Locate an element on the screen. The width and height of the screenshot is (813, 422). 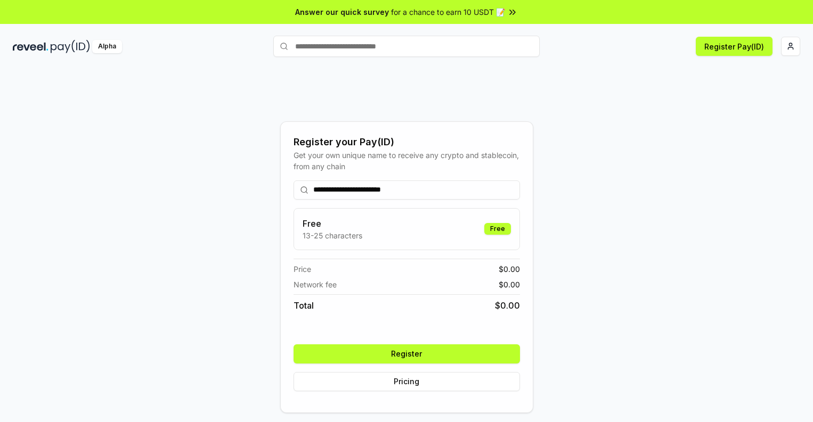
img: reveel_dark is located at coordinates (30, 46).